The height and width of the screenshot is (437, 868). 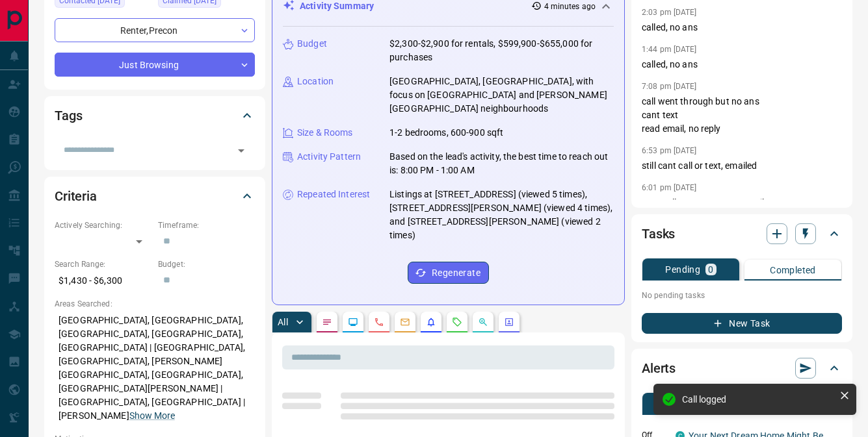 I want to click on p: $1,430 - $6,300, so click(x=103, y=281).